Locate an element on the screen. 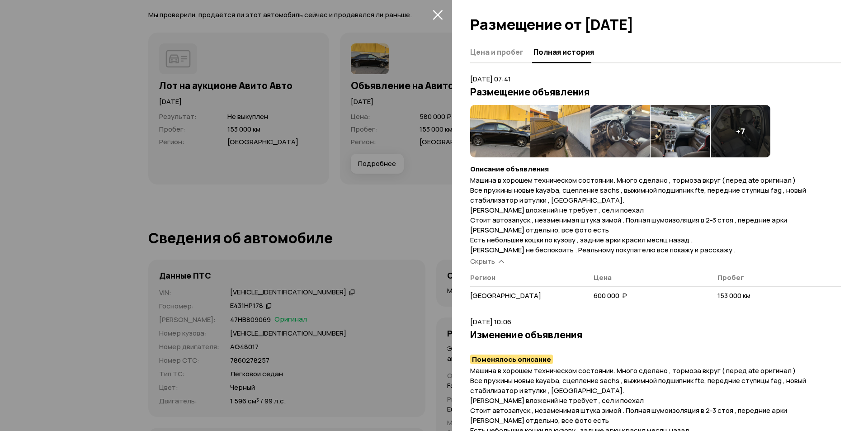  button: закрыть is located at coordinates (438, 14).